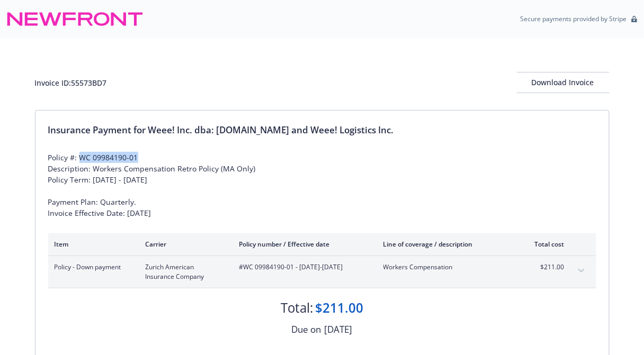 The height and width of the screenshot is (355, 644). I want to click on div: Total cost, so click(544, 244).